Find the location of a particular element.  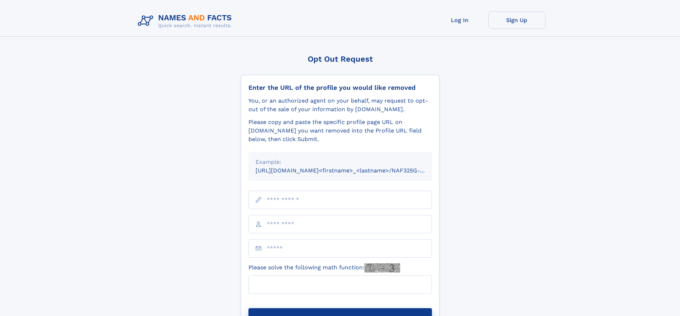

div: Example: is located at coordinates (340, 162).